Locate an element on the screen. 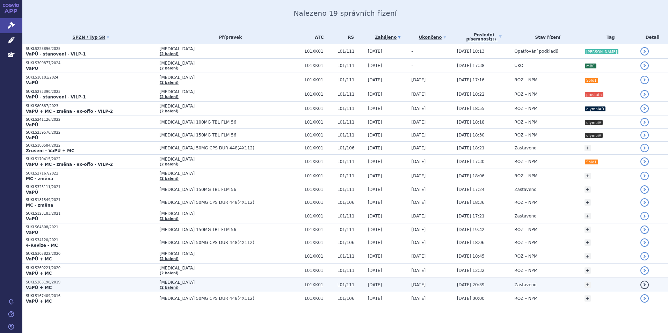 The height and width of the screenshot is (333, 668). p: SUKLS180584/2022 is located at coordinates (91, 146).